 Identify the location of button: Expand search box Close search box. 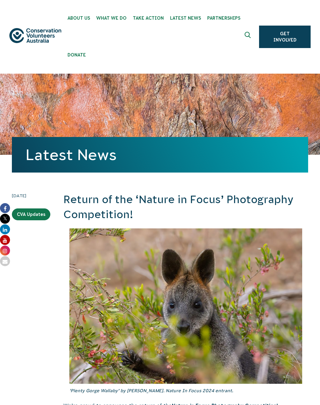
(248, 37).